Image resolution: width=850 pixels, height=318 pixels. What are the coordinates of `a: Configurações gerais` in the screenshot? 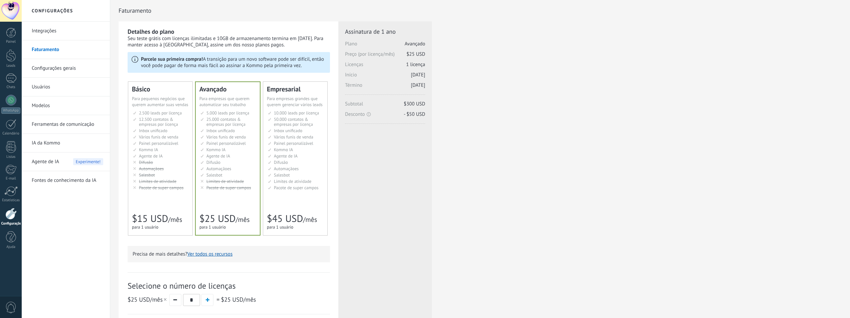 It's located at (67, 68).